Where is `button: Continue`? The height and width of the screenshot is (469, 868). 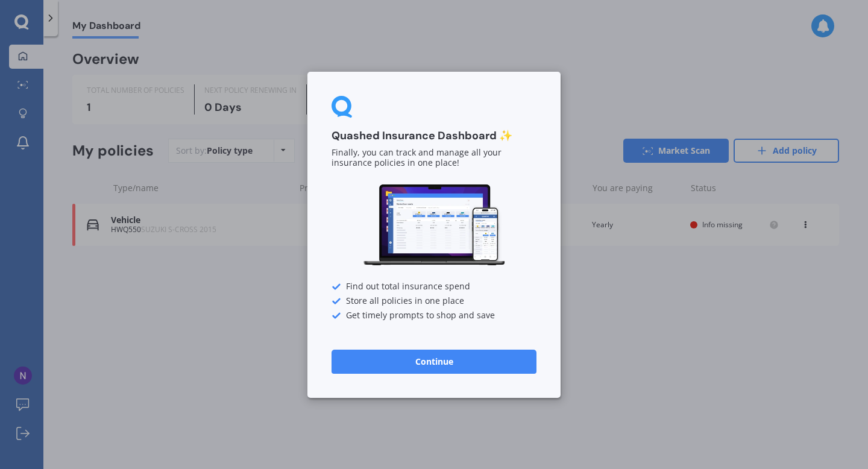
button: Continue is located at coordinates (434, 361).